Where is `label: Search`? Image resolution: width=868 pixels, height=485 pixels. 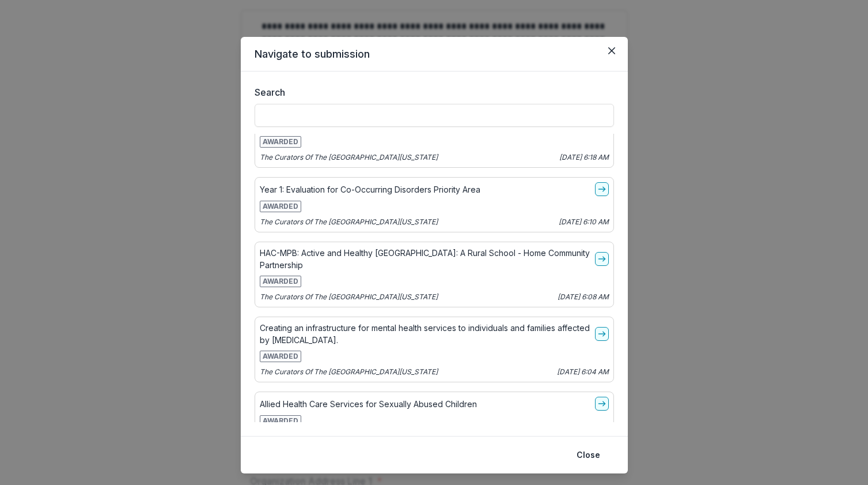 label: Search is located at coordinates (431, 92).